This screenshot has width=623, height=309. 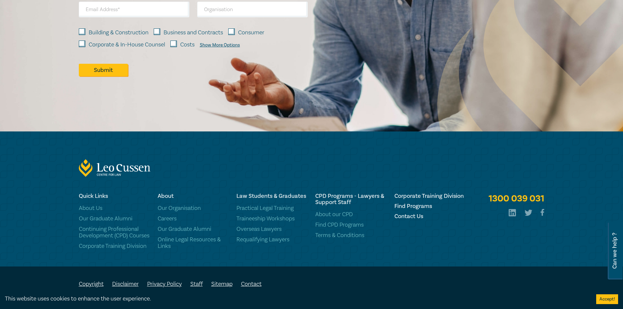 I want to click on a: Terms & Conditions, so click(x=351, y=235).